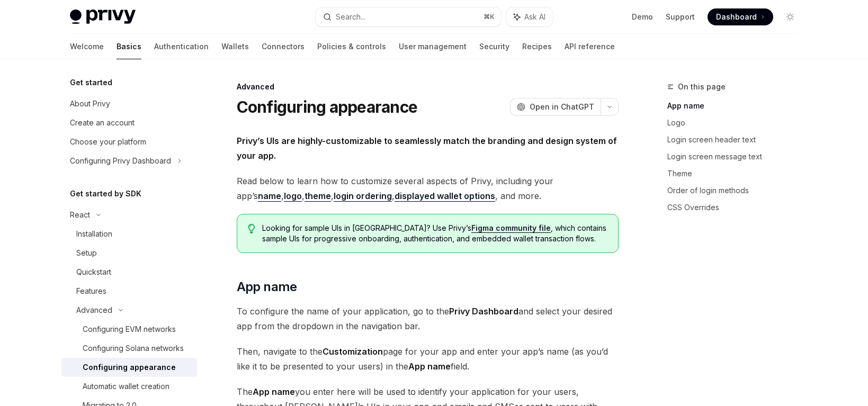  What do you see at coordinates (181, 47) in the screenshot?
I see `a: Authentication` at bounding box center [181, 47].